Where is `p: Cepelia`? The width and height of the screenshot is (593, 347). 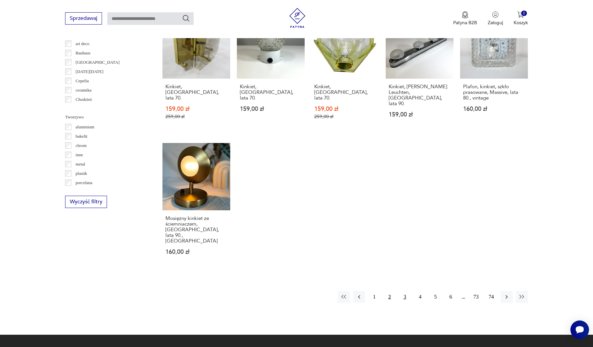
p: Cepelia is located at coordinates (82, 81).